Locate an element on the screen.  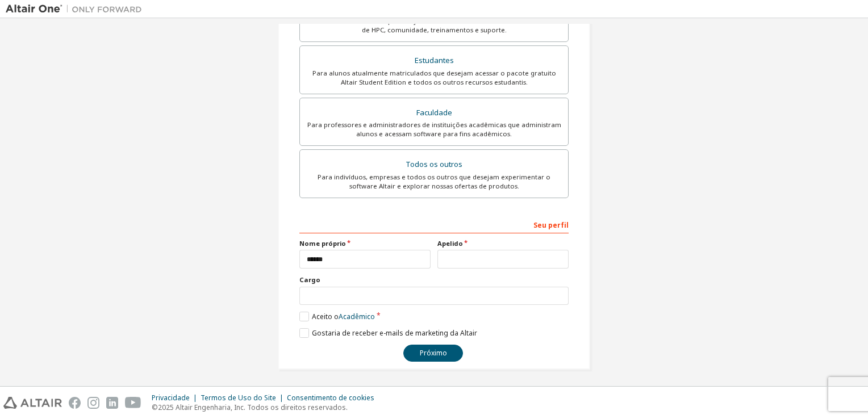
label: Nome próprio is located at coordinates (364, 243).